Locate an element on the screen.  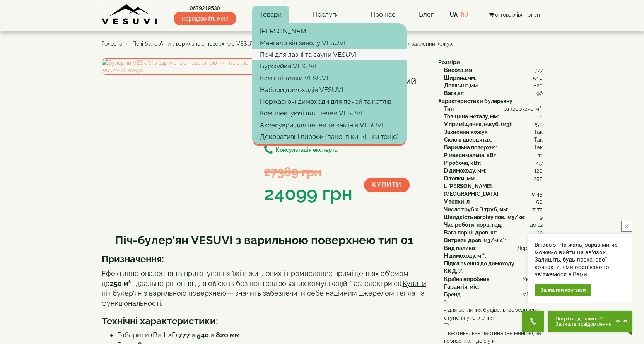
b: Розміри is located at coordinates (449, 63).